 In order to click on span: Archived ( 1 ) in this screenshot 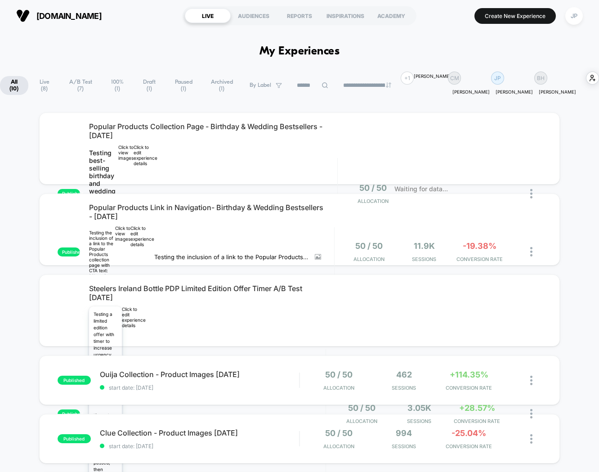, I will do `click(222, 85)`.